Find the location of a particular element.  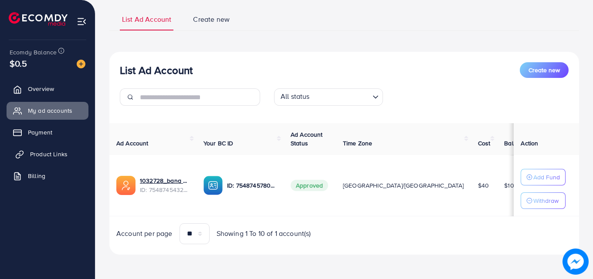

span: ID: 7548745432170184711 is located at coordinates (165, 190).